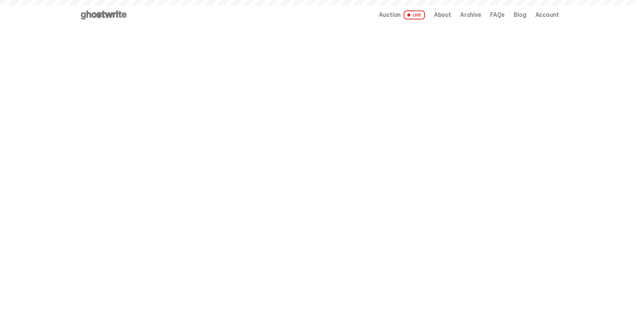  What do you see at coordinates (547, 15) in the screenshot?
I see `a: Account` at bounding box center [547, 15].